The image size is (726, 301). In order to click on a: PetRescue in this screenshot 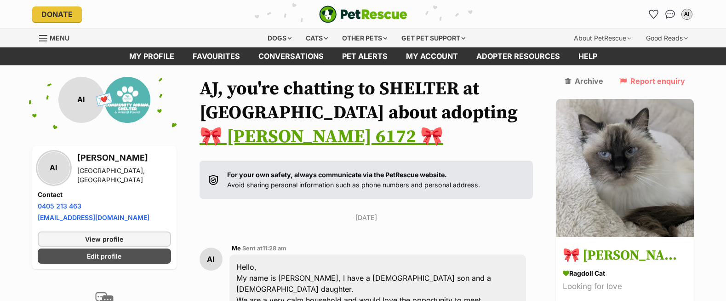, I will do `click(363, 14)`.